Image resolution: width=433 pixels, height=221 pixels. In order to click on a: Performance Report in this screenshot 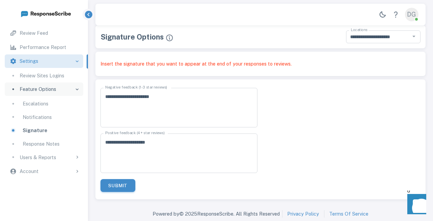, I will do `click(44, 47)`.